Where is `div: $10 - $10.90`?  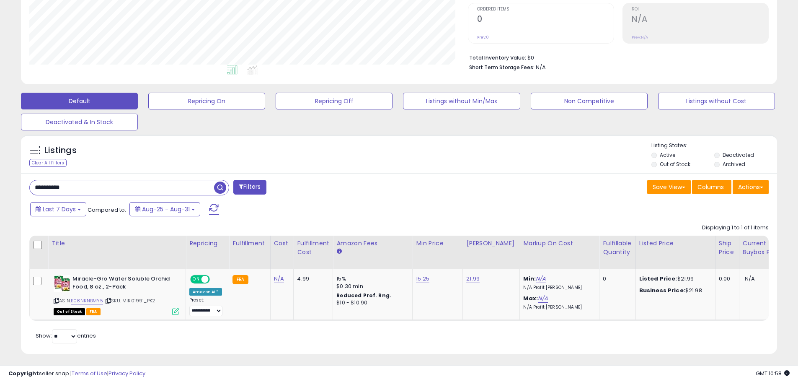 div: $10 - $10.90 is located at coordinates (371, 302).